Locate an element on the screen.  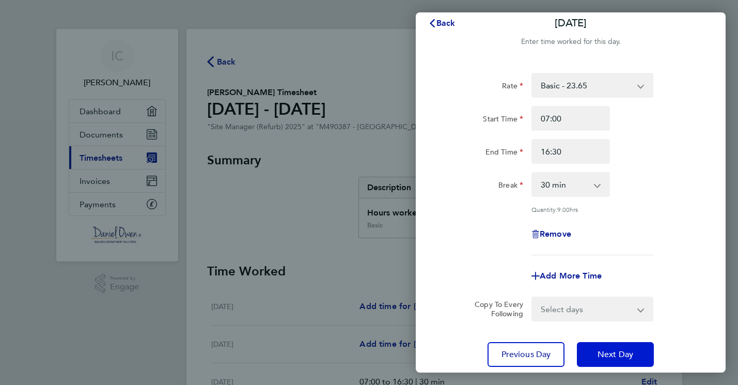
button: Previous Day is located at coordinates (526, 354).